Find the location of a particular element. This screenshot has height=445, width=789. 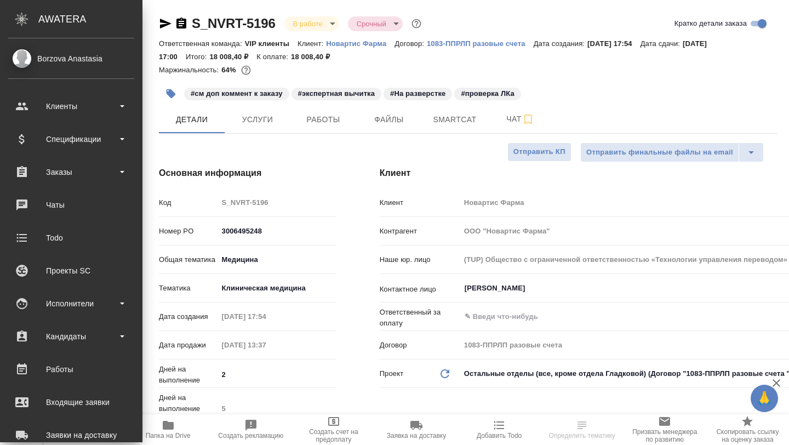

div: Спецификации is located at coordinates (71, 139).